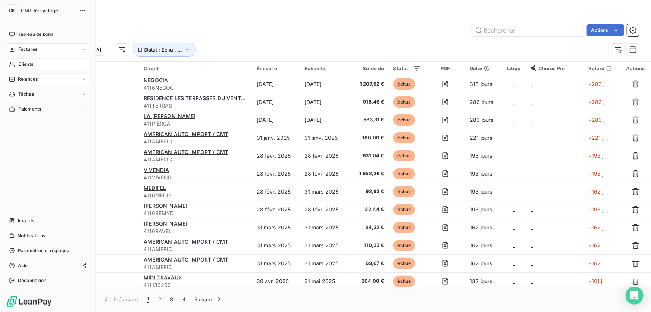  What do you see at coordinates (597, 101) in the screenshot?
I see `span: +286 j` at bounding box center [597, 101].